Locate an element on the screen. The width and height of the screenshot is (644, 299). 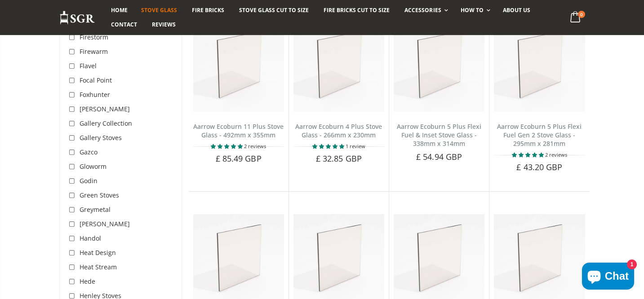
a: About us is located at coordinates (516, 11).